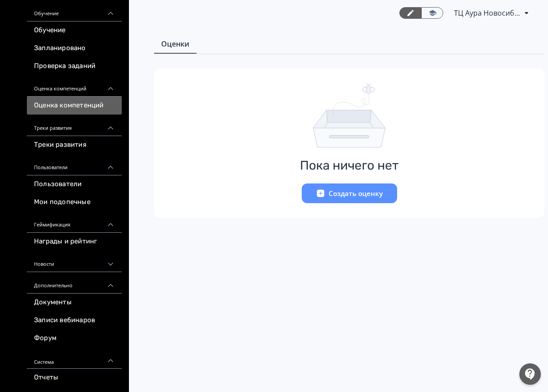 This screenshot has height=392, width=548. What do you see at coordinates (349, 193) in the screenshot?
I see `button: Создать оценку` at bounding box center [349, 193].